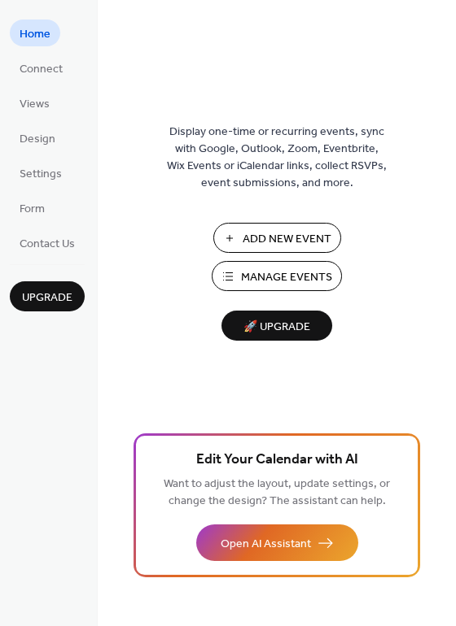  What do you see at coordinates (34, 104) in the screenshot?
I see `span: Views` at bounding box center [34, 104].